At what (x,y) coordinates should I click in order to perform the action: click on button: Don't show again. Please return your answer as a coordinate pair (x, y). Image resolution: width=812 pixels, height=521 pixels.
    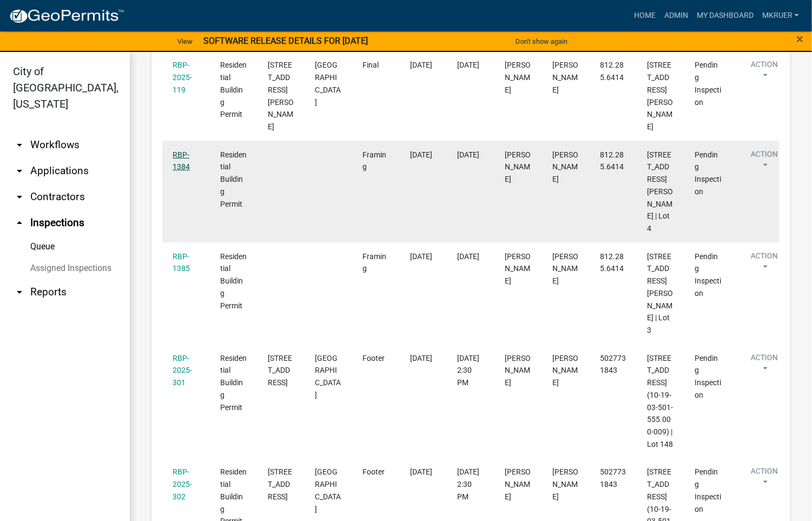
    Looking at the image, I should click on (541, 41).